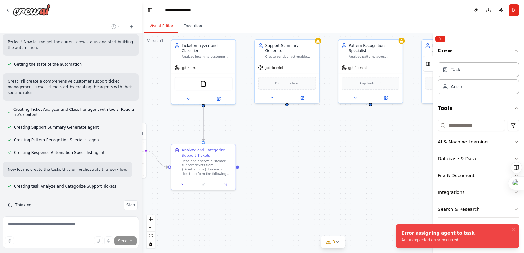 The image size is (524, 253). What do you see at coordinates (123, 241) in the screenshot?
I see `span: Send` at bounding box center [123, 241].